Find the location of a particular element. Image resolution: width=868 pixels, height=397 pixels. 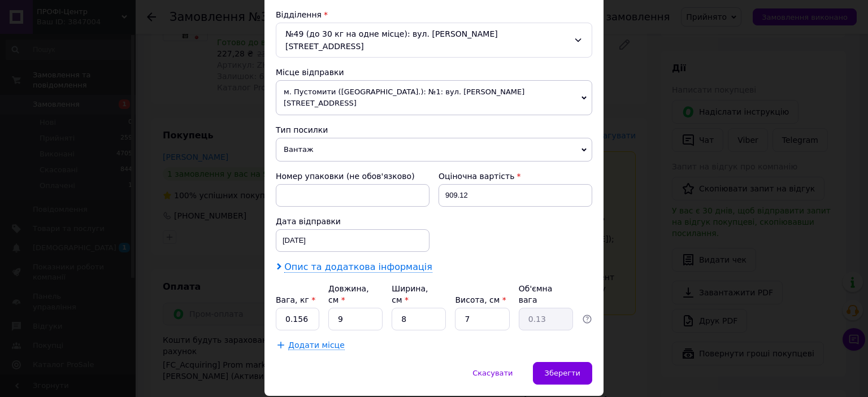

span: Опис та додаткова інформація is located at coordinates (358, 267).